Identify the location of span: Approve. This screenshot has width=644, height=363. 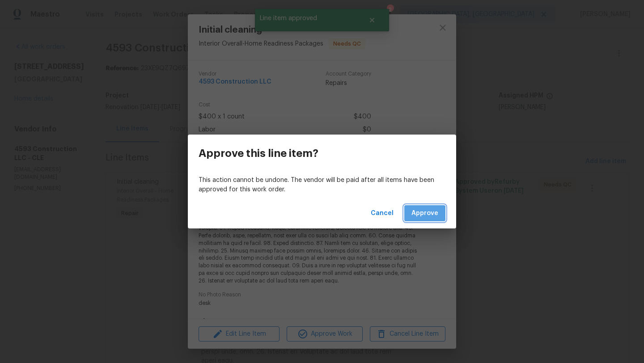
(425, 213).